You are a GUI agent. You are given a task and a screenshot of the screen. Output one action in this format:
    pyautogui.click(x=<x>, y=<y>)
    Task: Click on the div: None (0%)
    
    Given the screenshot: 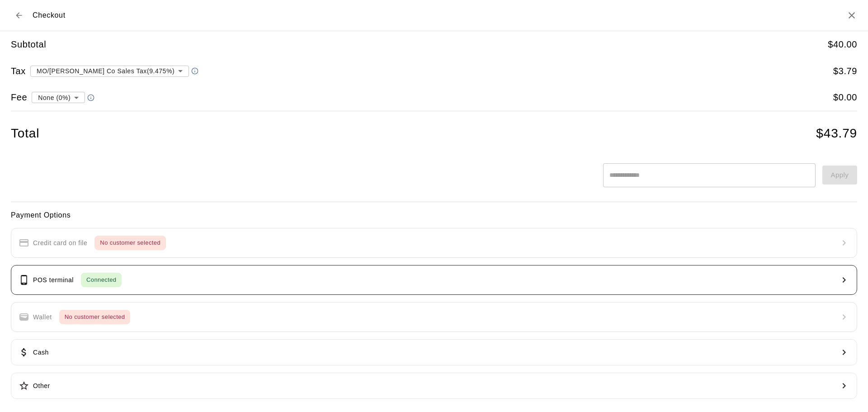 What is the action you would take?
    pyautogui.click(x=58, y=98)
    